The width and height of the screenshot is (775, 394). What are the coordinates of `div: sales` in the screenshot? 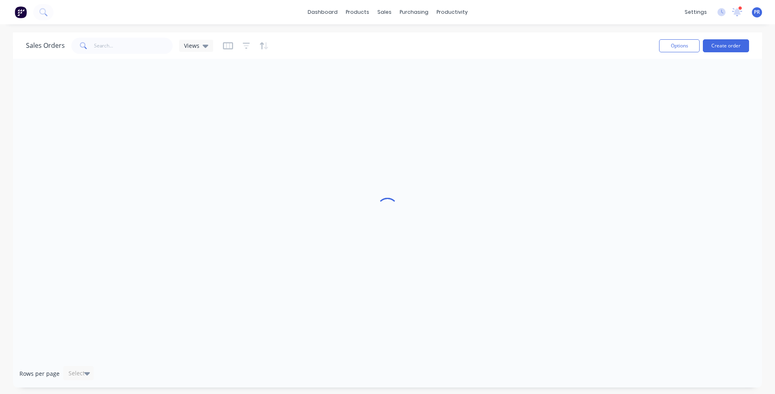 It's located at (384, 12).